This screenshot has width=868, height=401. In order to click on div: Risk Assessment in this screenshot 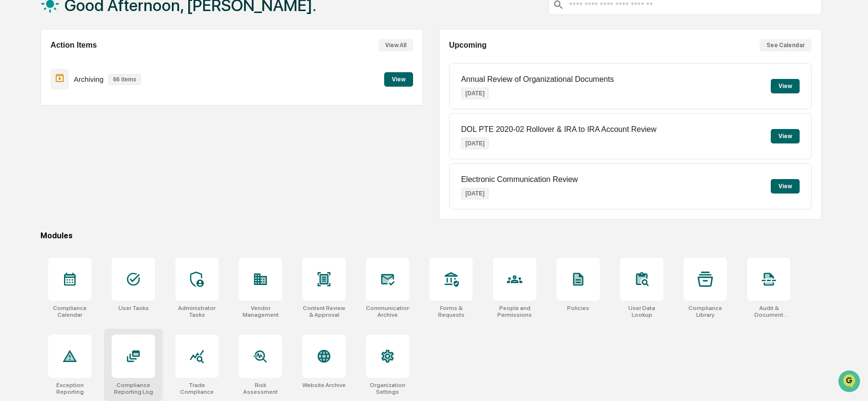, I will do `click(261, 388)`.